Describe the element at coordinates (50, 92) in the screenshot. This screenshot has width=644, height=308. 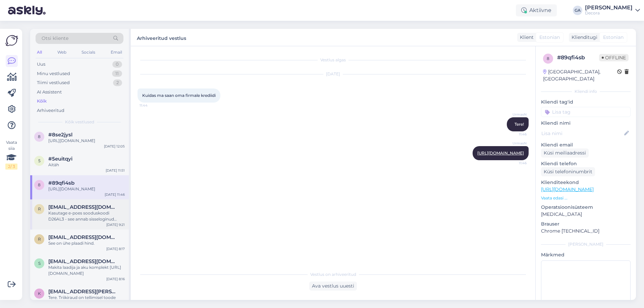
I see `div: AI Assistent` at that location.